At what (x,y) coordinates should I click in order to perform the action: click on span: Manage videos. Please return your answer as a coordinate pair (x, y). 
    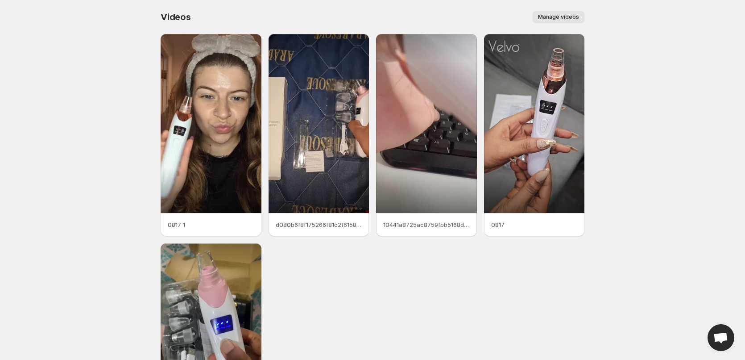
    Looking at the image, I should click on (559, 17).